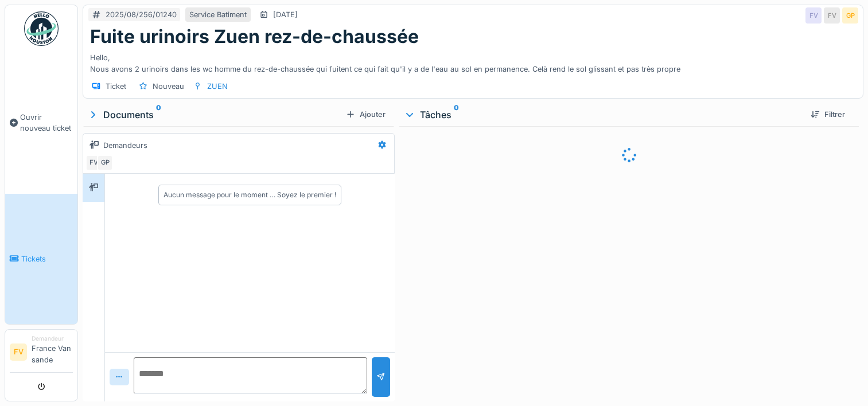 The image size is (868, 406). Describe the element at coordinates (19, 352) in the screenshot. I see `li: FV` at that location.